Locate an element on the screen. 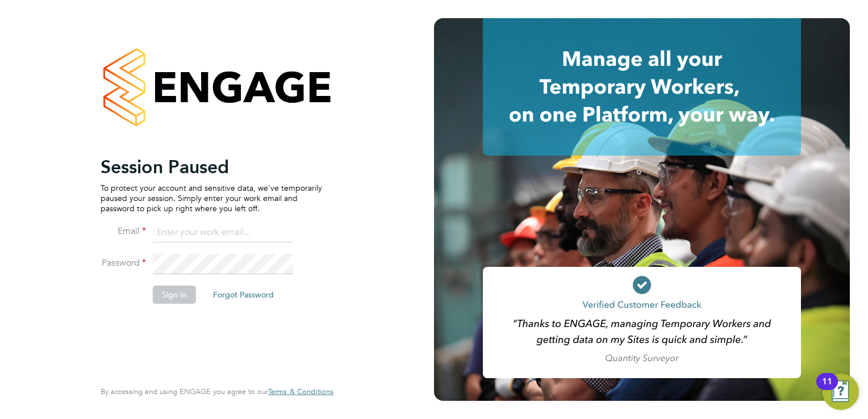 This screenshot has height=419, width=868. input: Enter your work email... is located at coordinates (222, 233).